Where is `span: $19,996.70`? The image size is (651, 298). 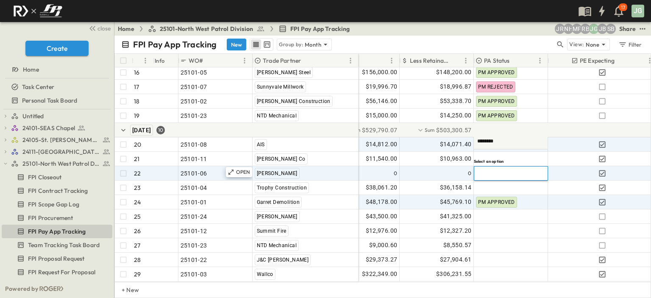
span: $19,996.70 is located at coordinates (382, 87).